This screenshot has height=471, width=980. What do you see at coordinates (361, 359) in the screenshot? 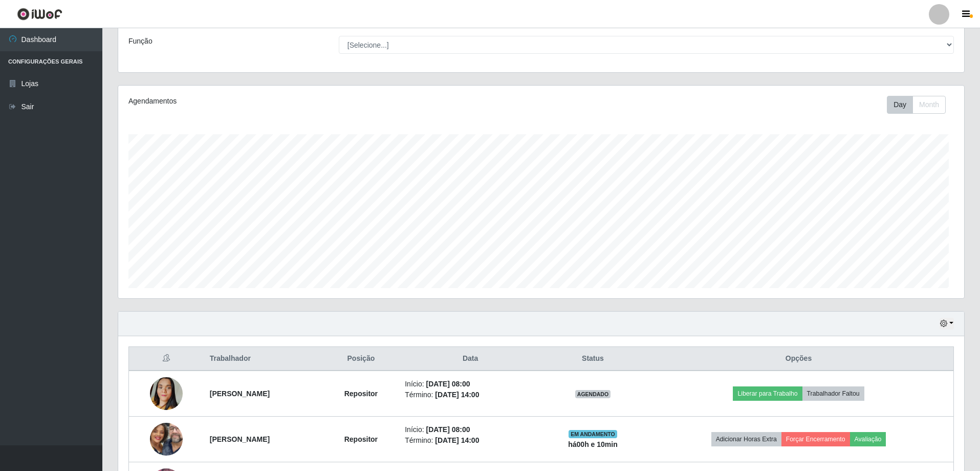
I see `th: Posição` at bounding box center [361, 359].